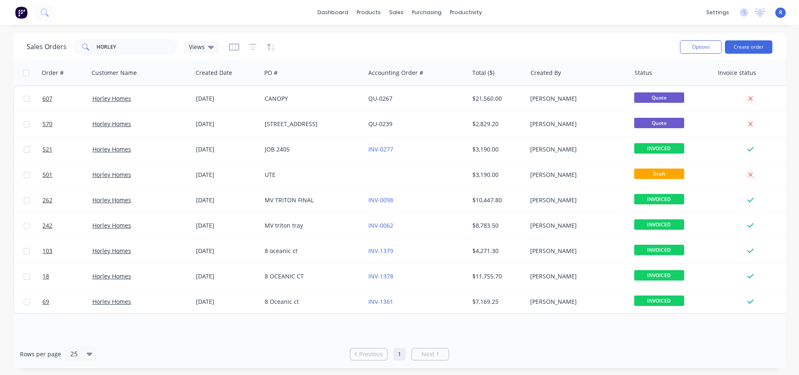 This screenshot has height=375, width=799. Describe the element at coordinates (40, 354) in the screenshot. I see `span: Rows per page` at that location.